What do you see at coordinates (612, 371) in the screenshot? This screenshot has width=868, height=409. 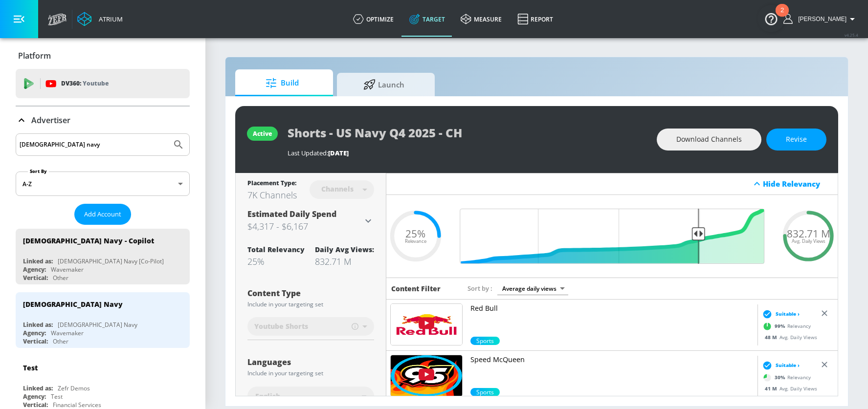 I see `a: Speed McQueen` at bounding box center [612, 371].